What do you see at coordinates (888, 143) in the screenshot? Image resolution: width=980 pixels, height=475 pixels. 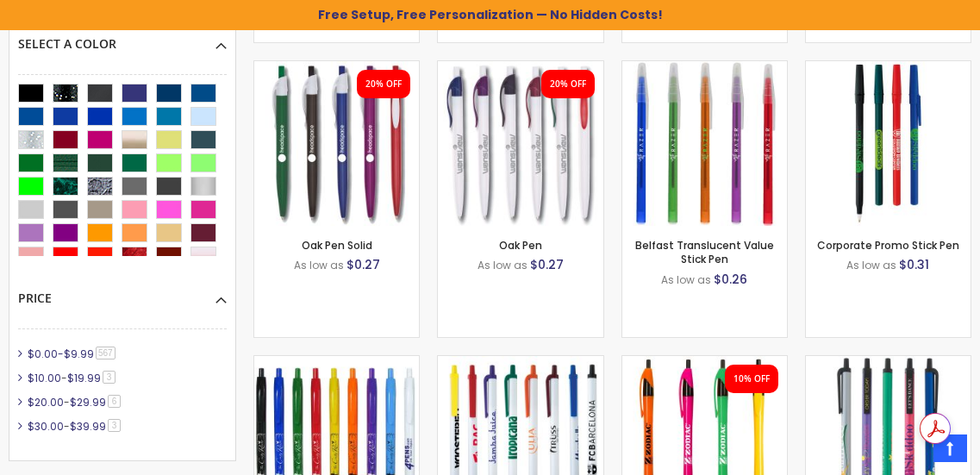 I see `img: Corporate Promo Stick Pen` at bounding box center [888, 143].